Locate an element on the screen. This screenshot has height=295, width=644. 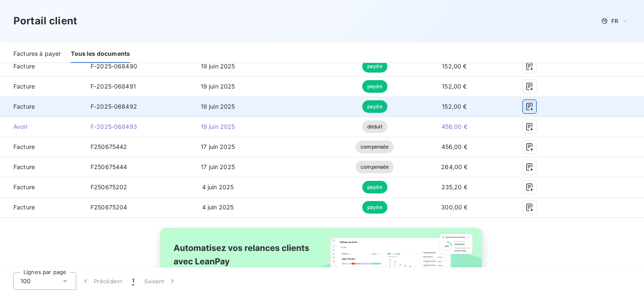
span: F-2025-068493 is located at coordinates (114, 127).